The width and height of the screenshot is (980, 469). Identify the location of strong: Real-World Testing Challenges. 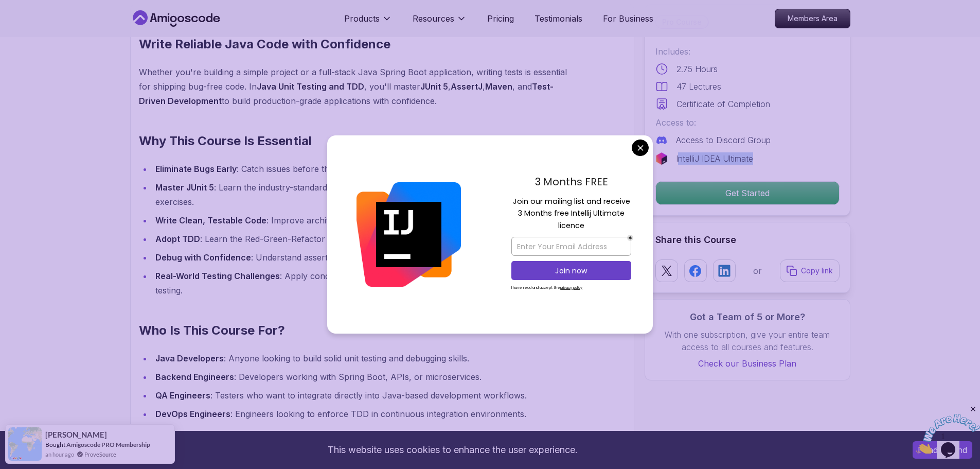
(218, 276).